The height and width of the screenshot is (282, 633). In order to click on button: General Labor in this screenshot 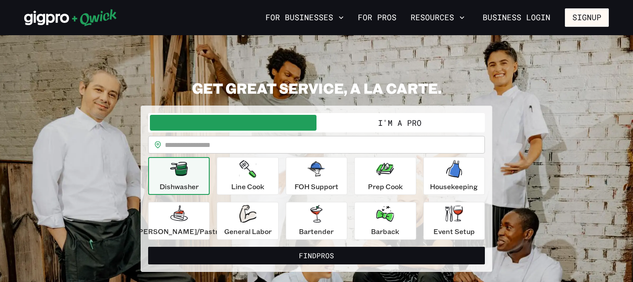, I will do `click(247, 221)`.